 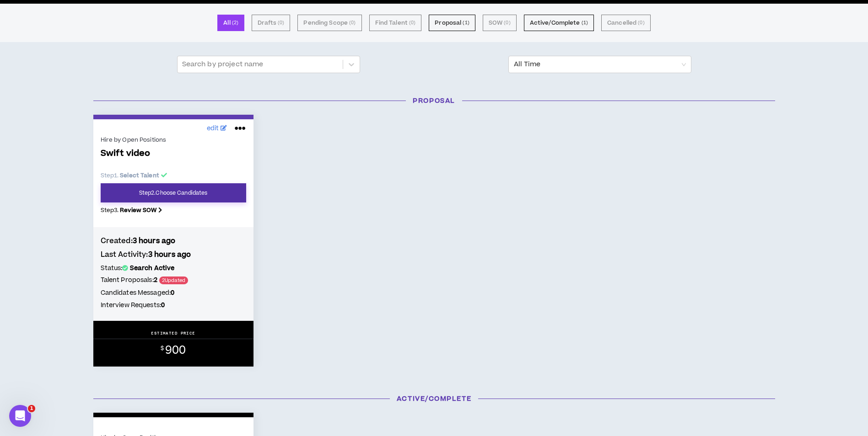 What do you see at coordinates (329, 23) in the screenshot?
I see `button: Pending Scope (0)` at bounding box center [329, 23].